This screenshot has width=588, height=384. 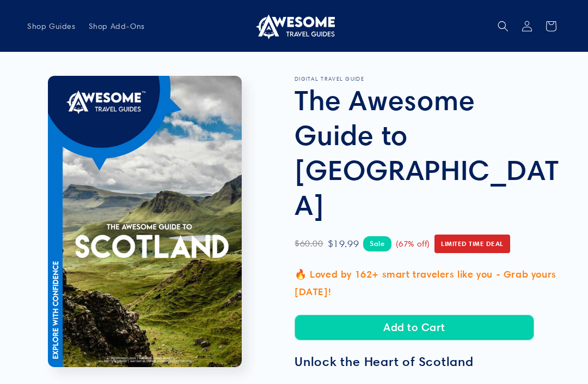 I want to click on p: DIGITAL TRAVEL GUIDE, so click(x=427, y=79).